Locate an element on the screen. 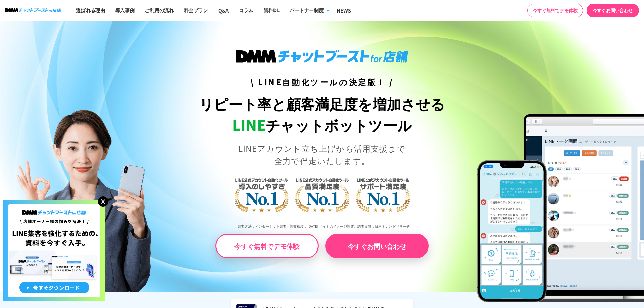  img: 店舗オーナー様の悩みを解決!LINE集客を狂化するための資料を今すぐ入手! is located at coordinates (54, 250).